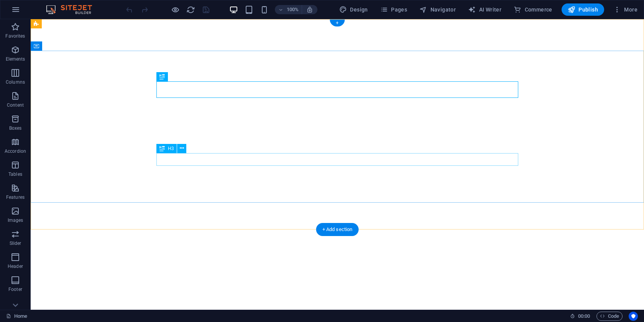  I want to click on button: Navigator, so click(438, 9).